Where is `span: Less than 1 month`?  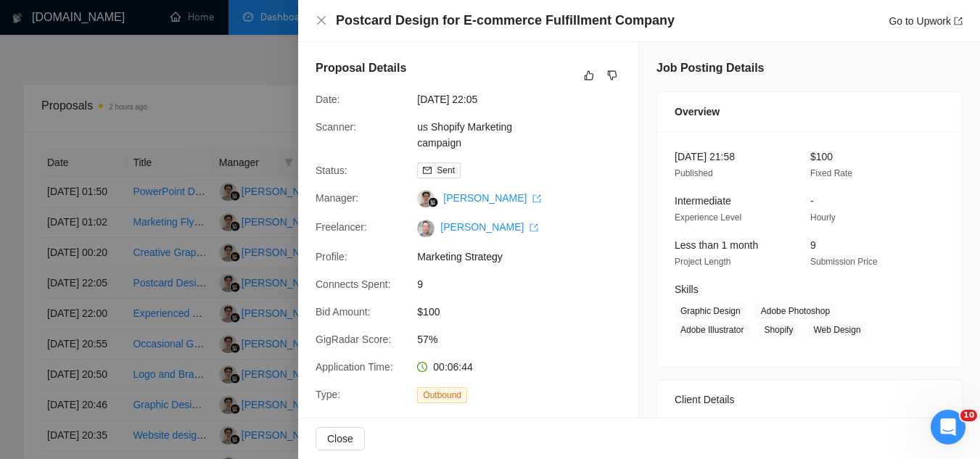
span: Less than 1 month is located at coordinates (716, 245).